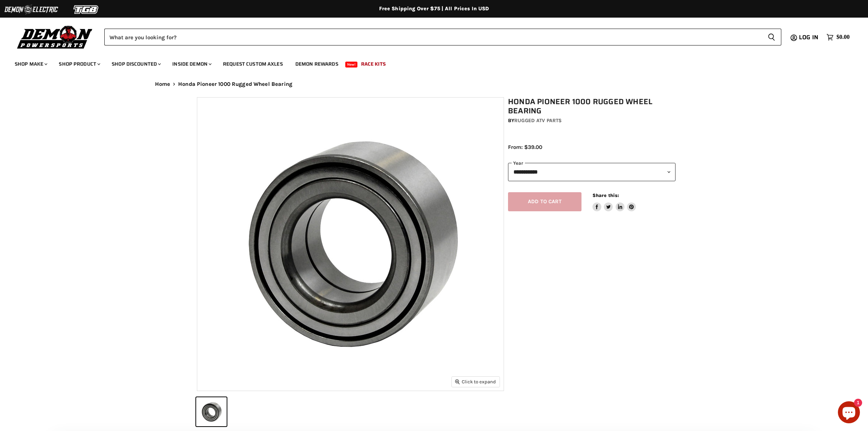 The height and width of the screenshot is (431, 868). Describe the element at coordinates (606, 195) in the screenshot. I see `span: Share this:` at that location.